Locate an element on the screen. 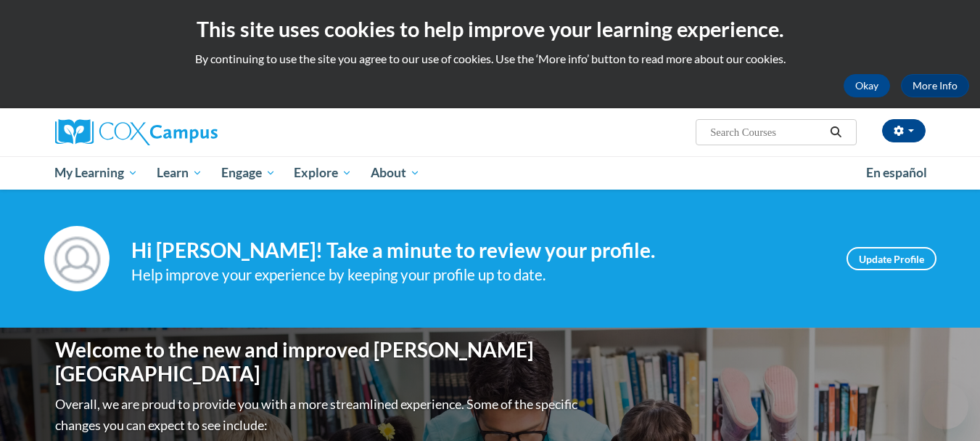  a: My Learning is located at coordinates (97, 172).